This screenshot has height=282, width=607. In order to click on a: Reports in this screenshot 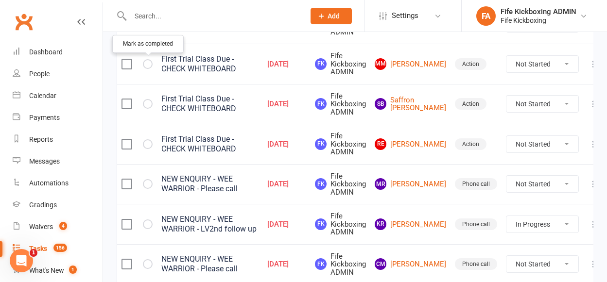, I will do `click(57, 140)`.